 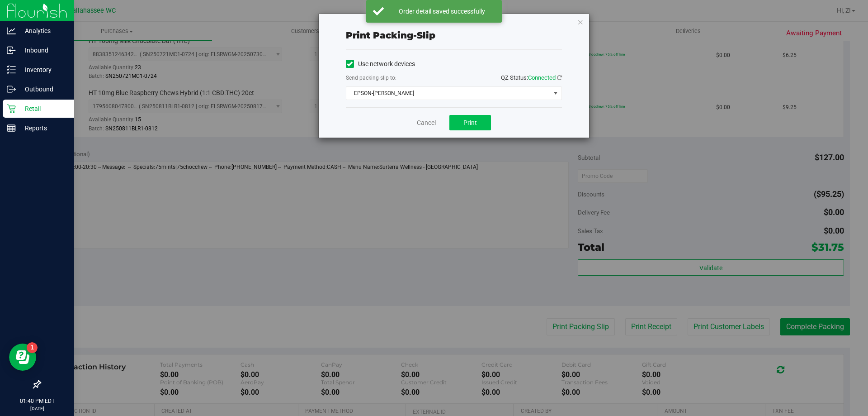 What do you see at coordinates (43, 109) in the screenshot?
I see `p: Retail` at bounding box center [43, 109].